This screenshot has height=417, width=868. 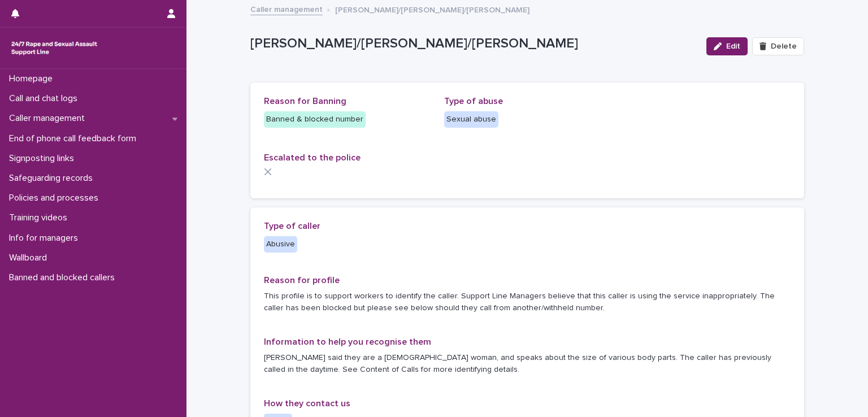 What do you see at coordinates (312, 158) in the screenshot?
I see `span: Escalated to the police` at bounding box center [312, 158].